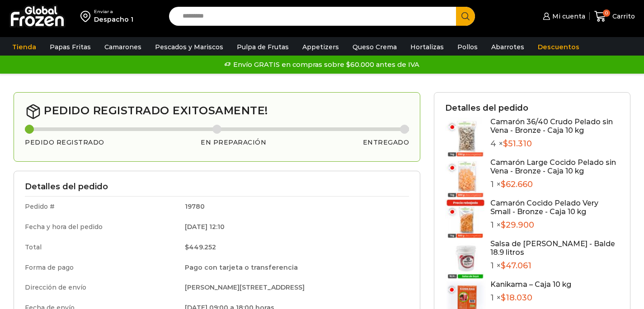 The width and height of the screenshot is (644, 309). What do you see at coordinates (517, 225) in the screenshot?
I see `bdi: 29.900` at bounding box center [517, 225].